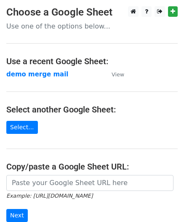  Describe the element at coordinates (92, 110) in the screenshot. I see `h4: Select another Google Sheet:` at that location.